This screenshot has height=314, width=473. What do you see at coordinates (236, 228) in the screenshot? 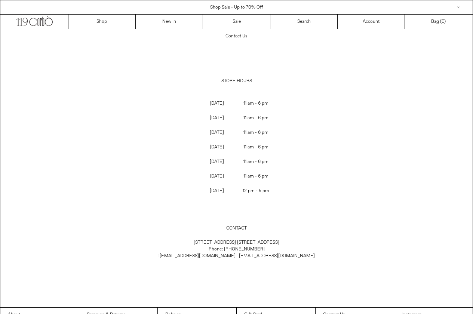
I see `p: CONTACT` at bounding box center [236, 228].